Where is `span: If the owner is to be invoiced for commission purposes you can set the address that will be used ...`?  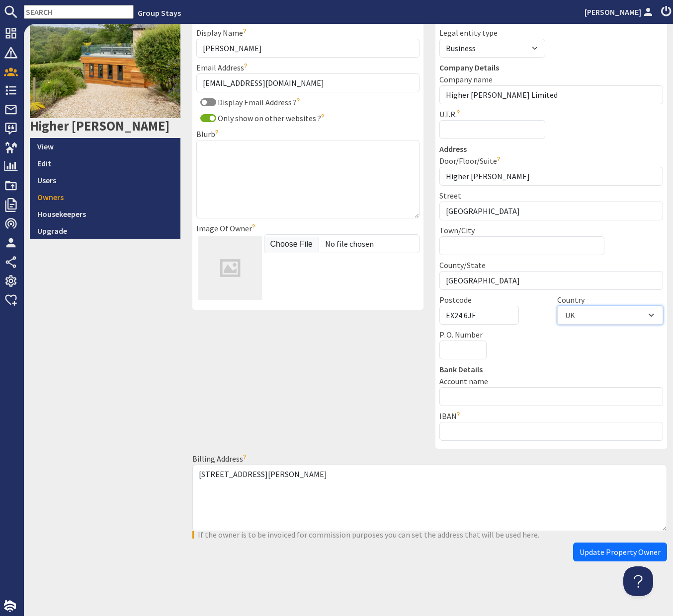 span: If the owner is to be invoiced for commission purposes you can set the address that will be used ... is located at coordinates (368, 535).